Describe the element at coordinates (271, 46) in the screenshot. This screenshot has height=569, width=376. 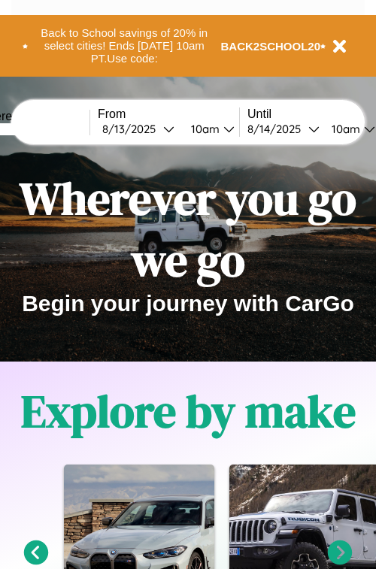
I see `b: BACK2SCHOOL20` at that location.